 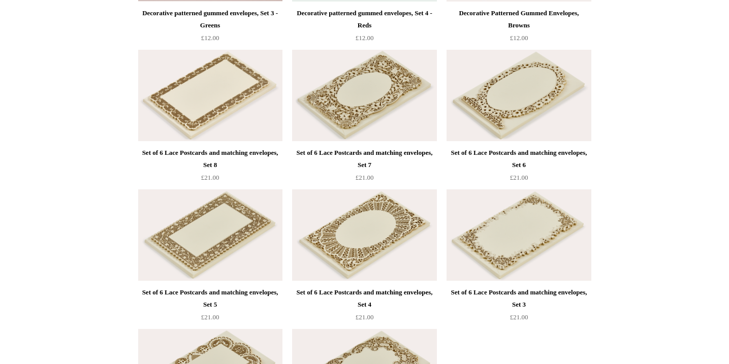 I want to click on a: Set of 6 Lace Postcards and matching envelopes, Set 5 £21.00, so click(x=210, y=307).